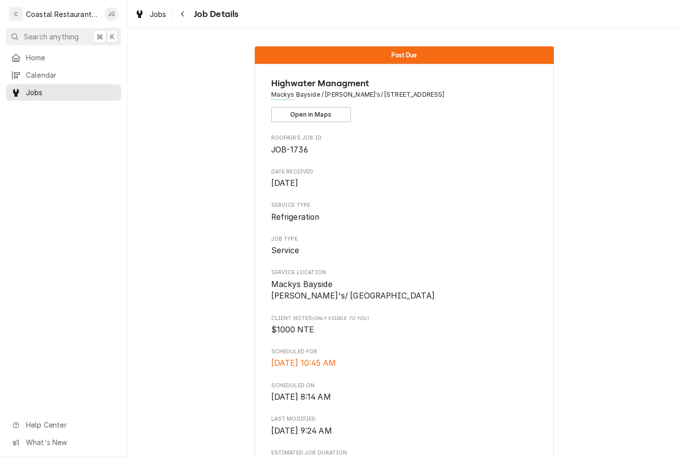 The image size is (681, 457). What do you see at coordinates (404, 358) in the screenshot?
I see `div: Scheduled For` at bounding box center [404, 358].